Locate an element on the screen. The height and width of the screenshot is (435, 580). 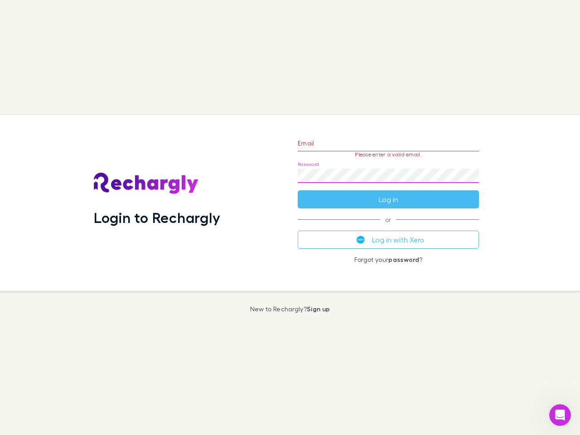
img: Xero's logo is located at coordinates (361, 240).